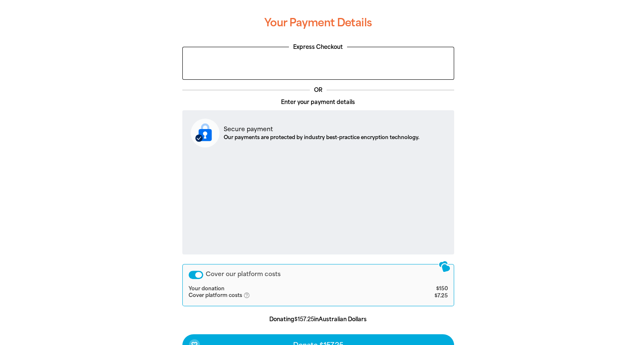  Describe the element at coordinates (318, 47) in the screenshot. I see `legend: Express Checkout` at that location.